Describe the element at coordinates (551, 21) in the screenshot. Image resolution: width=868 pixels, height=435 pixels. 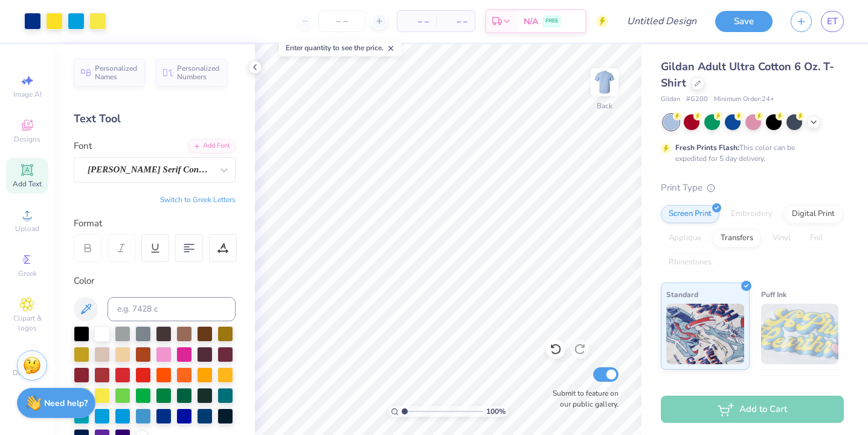
I see `span: FREE` at that location.